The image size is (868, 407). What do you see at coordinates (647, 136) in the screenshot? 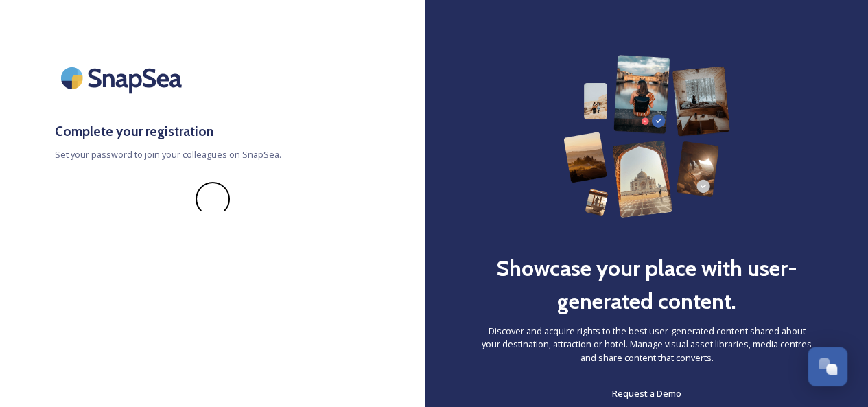
I see `img: 63b42ca75bacad526042e722_Group%20154-p-800.png` at bounding box center [647, 136].